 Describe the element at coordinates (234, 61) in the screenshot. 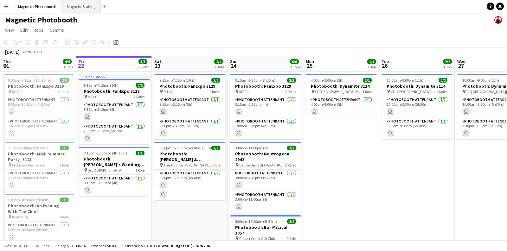

I see `span: Sun` at that location.